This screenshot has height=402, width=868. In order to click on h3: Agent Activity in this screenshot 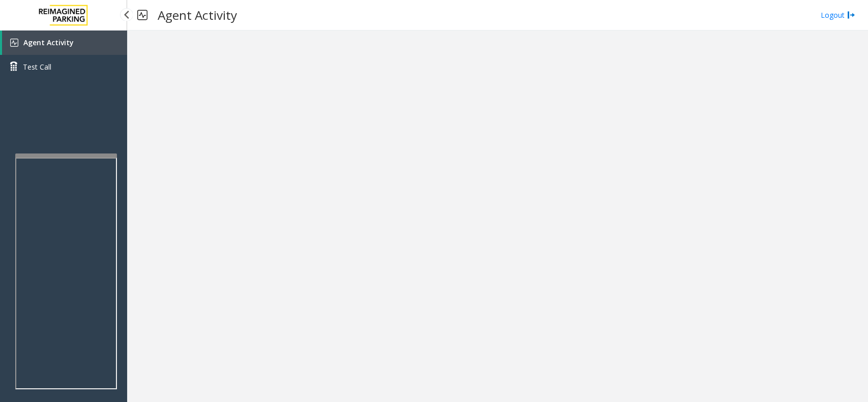, I will do `click(197, 15)`.